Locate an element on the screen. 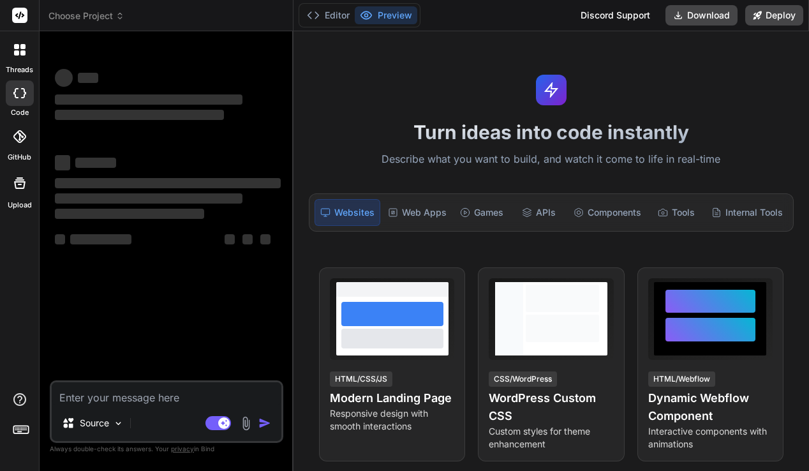 This screenshot has height=471, width=809. p: Always double-check its answers. Your in Bind is located at coordinates (167, 449).